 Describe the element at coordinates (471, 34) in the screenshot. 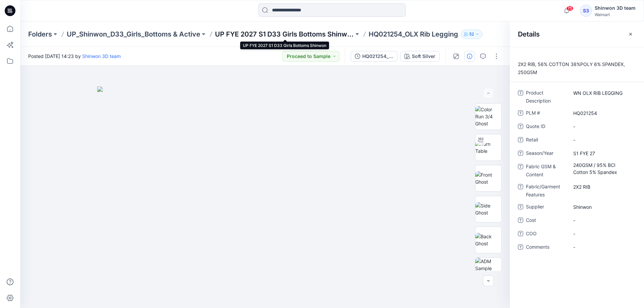

I see `p: 52` at that location.